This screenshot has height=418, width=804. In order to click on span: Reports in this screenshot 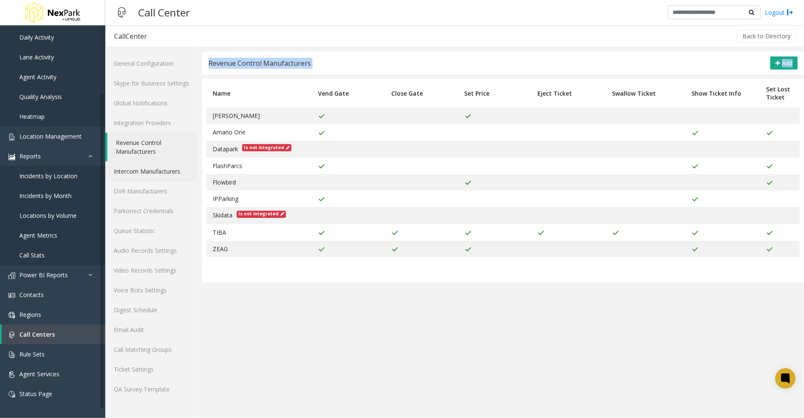, I will do `click(30, 156)`.